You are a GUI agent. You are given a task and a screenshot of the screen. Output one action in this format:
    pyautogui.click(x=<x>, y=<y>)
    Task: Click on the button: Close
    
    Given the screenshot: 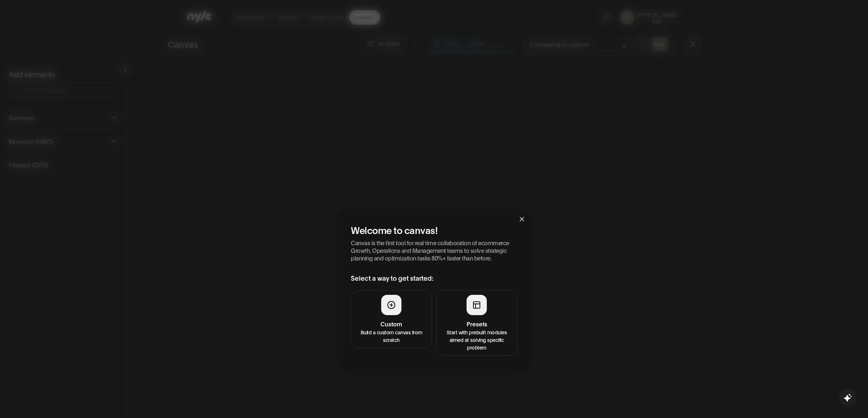 What is the action you would take?
    pyautogui.click(x=522, y=219)
    